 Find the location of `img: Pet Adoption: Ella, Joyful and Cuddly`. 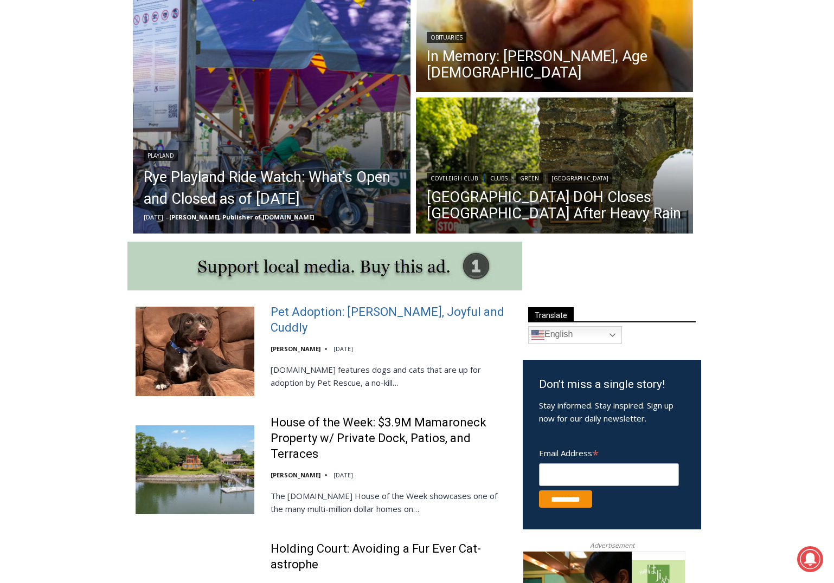

img: Pet Adoption: Ella, Joyful and Cuddly is located at coordinates (195, 351).